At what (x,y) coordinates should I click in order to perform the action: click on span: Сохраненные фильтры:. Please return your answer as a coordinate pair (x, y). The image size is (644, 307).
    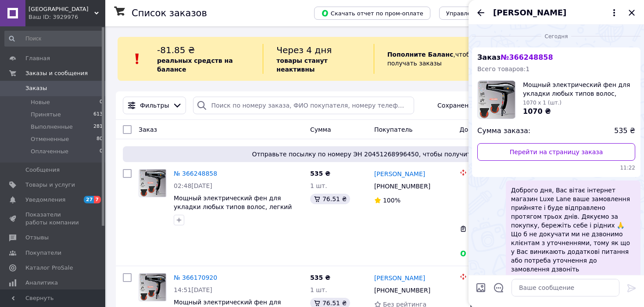
    Looking at the image, I should click on (476, 106).